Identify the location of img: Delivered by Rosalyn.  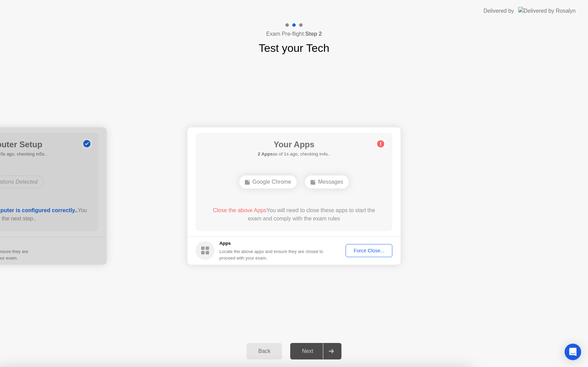
(547, 11).